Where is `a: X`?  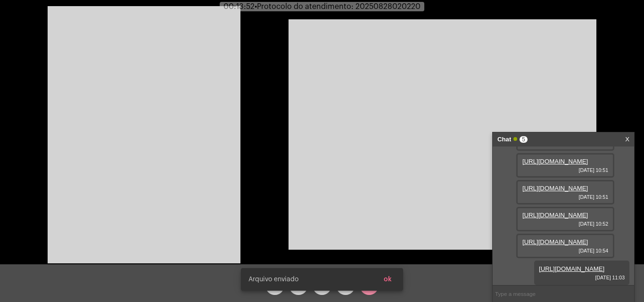
a: X is located at coordinates (627, 140).